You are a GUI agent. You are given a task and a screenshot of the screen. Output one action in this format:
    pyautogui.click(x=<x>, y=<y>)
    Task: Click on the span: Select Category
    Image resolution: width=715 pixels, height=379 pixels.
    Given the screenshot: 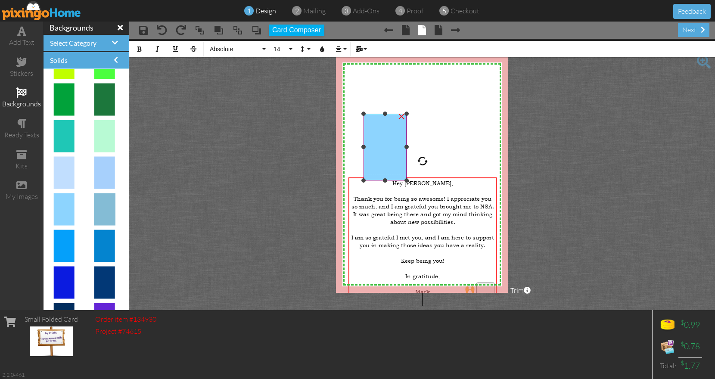 What is the action you would take?
    pyautogui.click(x=73, y=43)
    